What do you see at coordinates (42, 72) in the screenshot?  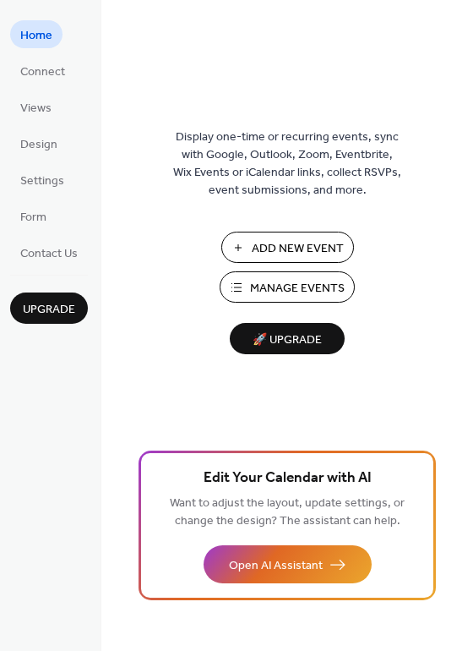 I see `span: Connect` at bounding box center [42, 72].